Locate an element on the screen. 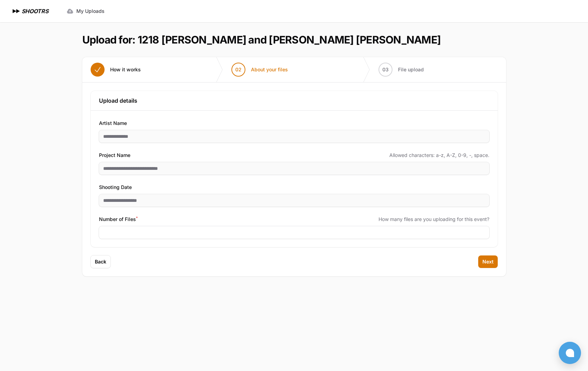 The image size is (588, 371). button: How it works is located at coordinates (116, 69).